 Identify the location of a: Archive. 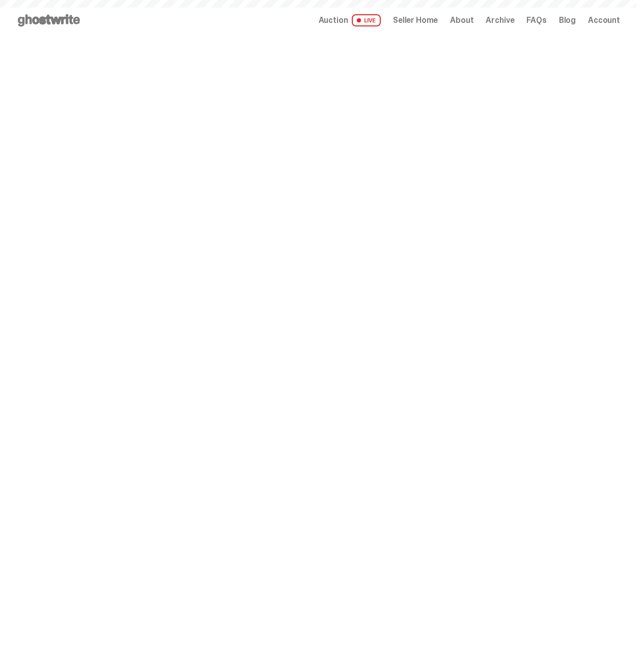
(500, 21).